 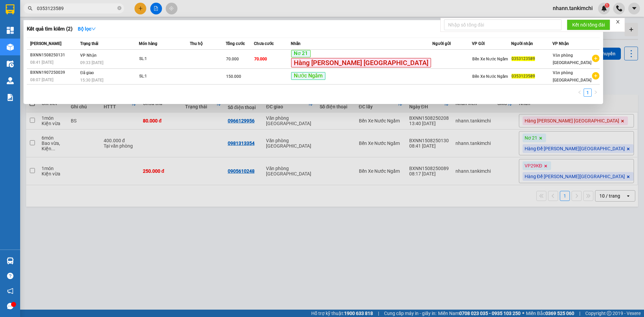 I want to click on button: right, so click(x=596, y=92).